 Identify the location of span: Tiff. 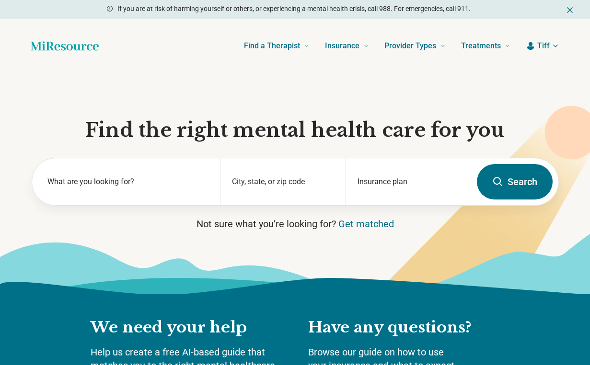
(543, 46).